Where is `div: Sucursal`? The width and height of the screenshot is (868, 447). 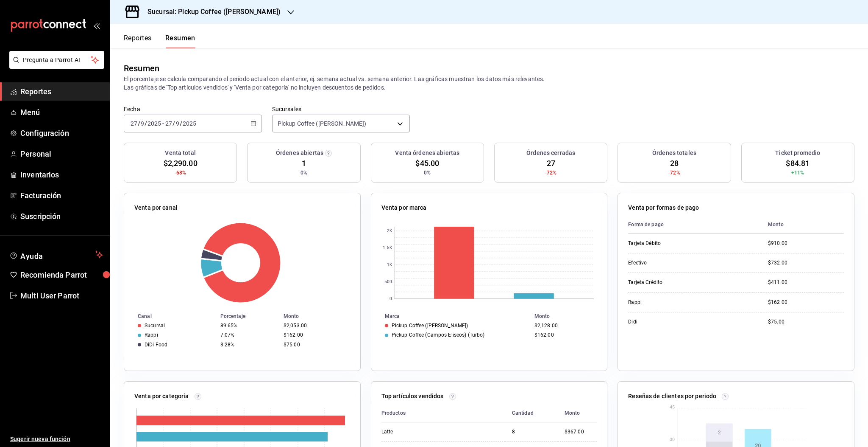 div: Sucursal is located at coordinates (155, 325).